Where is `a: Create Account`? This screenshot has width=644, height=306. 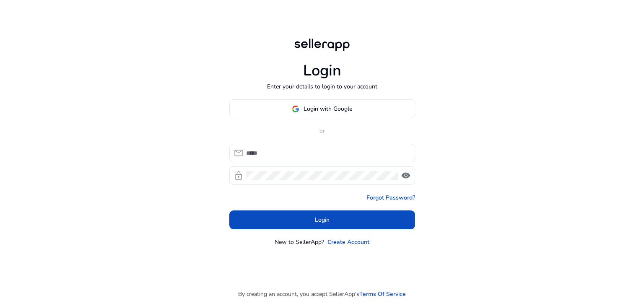 a: Create Account is located at coordinates (349, 242).